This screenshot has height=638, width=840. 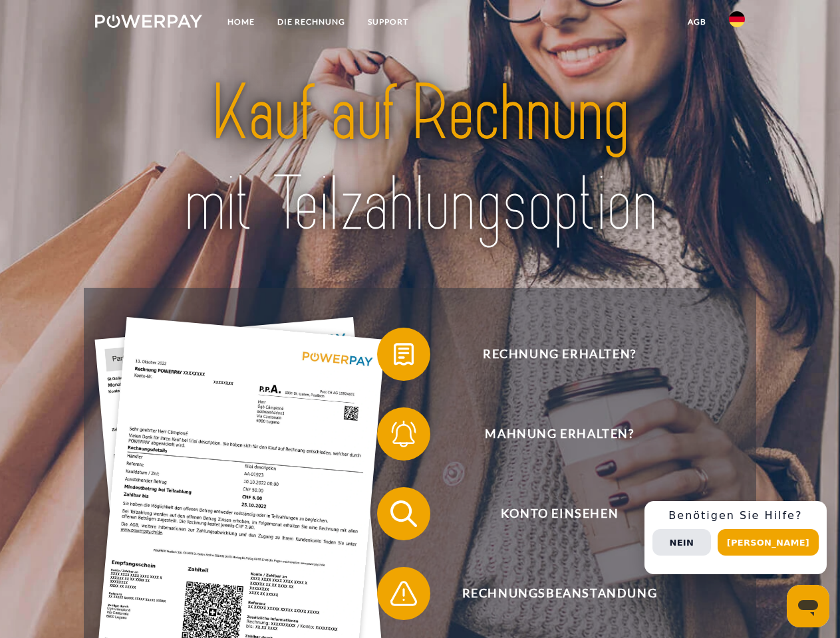 I want to click on a: DIE RECHNUNG, so click(x=311, y=22).